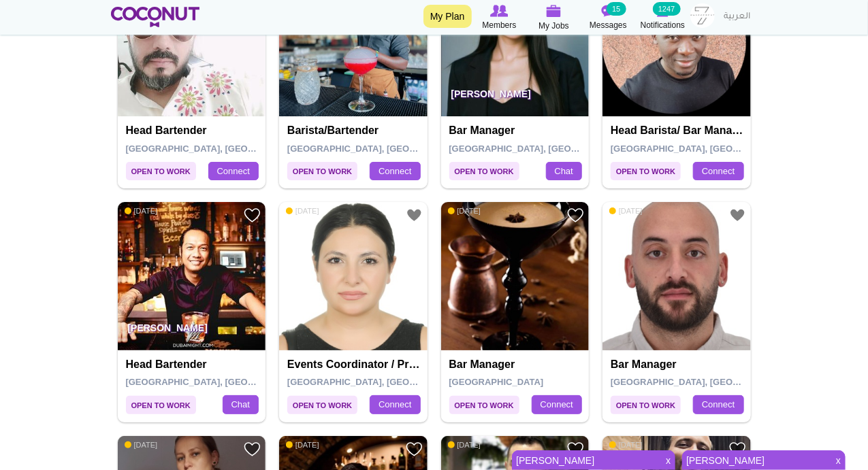 Image resolution: width=868 pixels, height=470 pixels. Describe the element at coordinates (663, 18) in the screenshot. I see `a: Notifications Notifications 1247` at that location.